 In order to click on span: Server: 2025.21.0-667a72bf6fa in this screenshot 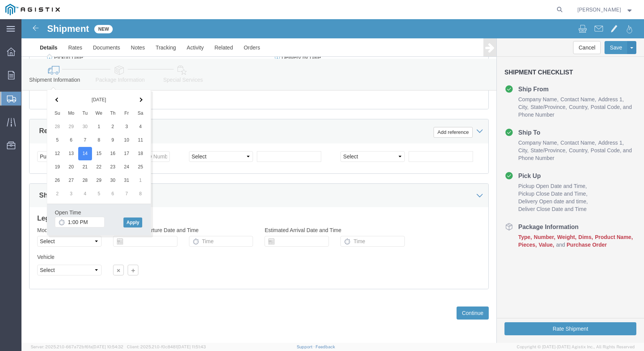, I will do `click(77, 347)`.